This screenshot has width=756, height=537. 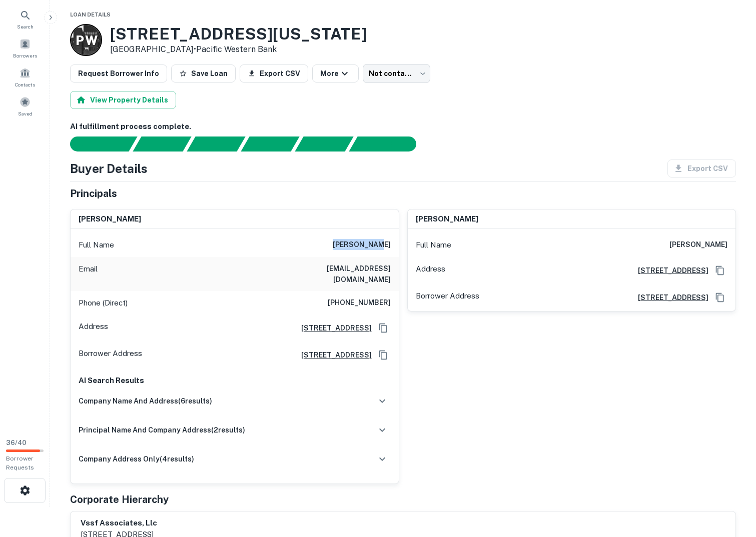 What do you see at coordinates (389, 144) in the screenshot?
I see `div: AI fulfillment process complete.` at bounding box center [389, 144].